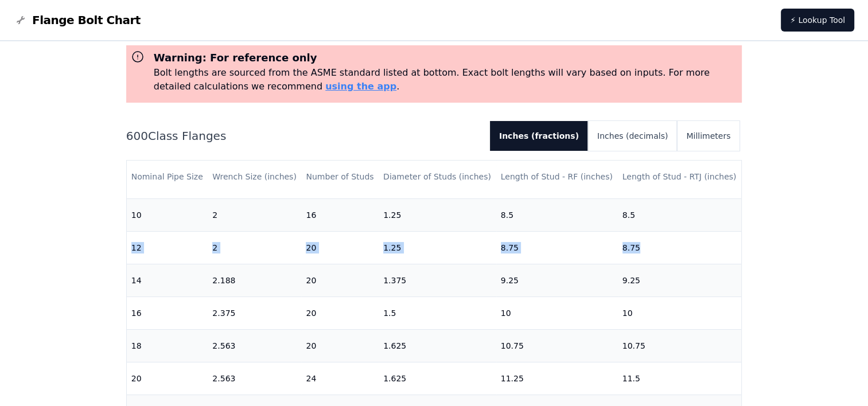 This screenshot has width=868, height=406. Describe the element at coordinates (339, 377) in the screenshot. I see `td: 24` at that location.